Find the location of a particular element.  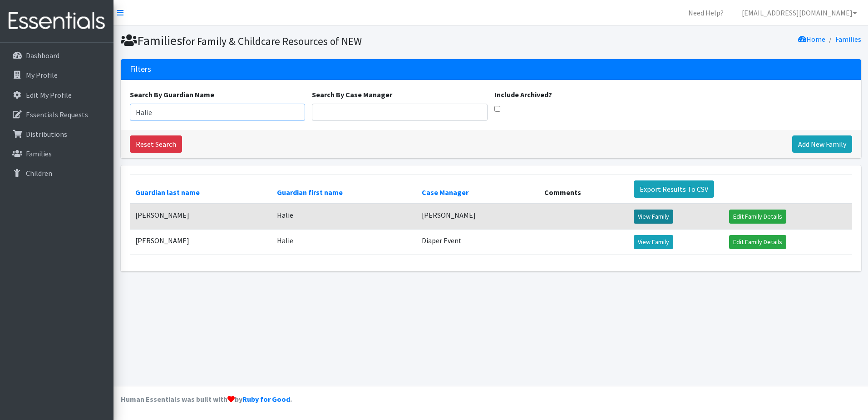

p: Families is located at coordinates (38, 153).